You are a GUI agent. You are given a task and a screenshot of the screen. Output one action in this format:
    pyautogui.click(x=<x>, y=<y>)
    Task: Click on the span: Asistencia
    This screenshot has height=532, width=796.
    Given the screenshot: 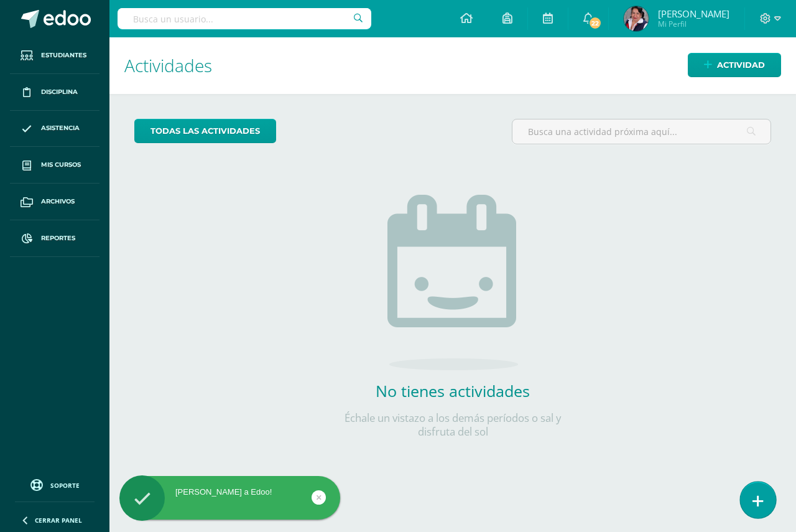 What is the action you would take?
    pyautogui.click(x=60, y=128)
    